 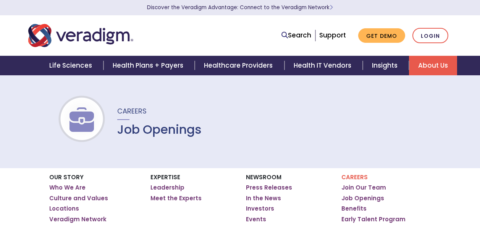 What do you see at coordinates (260, 208) in the screenshot?
I see `a: Investors` at bounding box center [260, 208].